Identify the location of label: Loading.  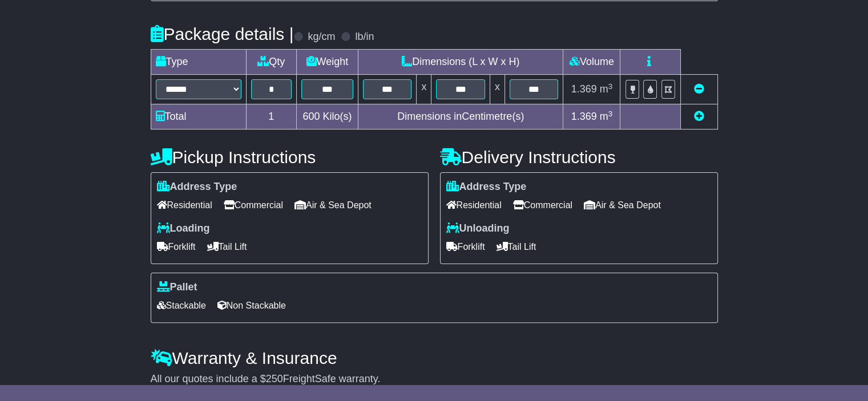
(183, 229).